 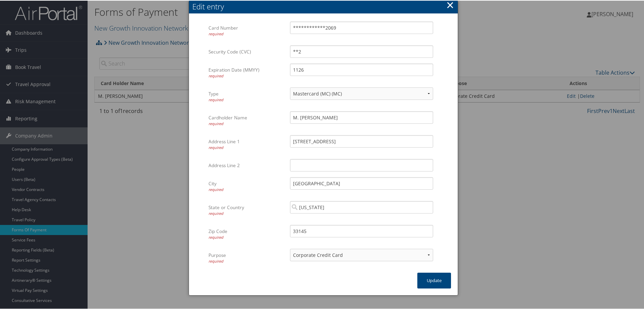 I want to click on label: Cardholder Name, so click(x=246, y=120).